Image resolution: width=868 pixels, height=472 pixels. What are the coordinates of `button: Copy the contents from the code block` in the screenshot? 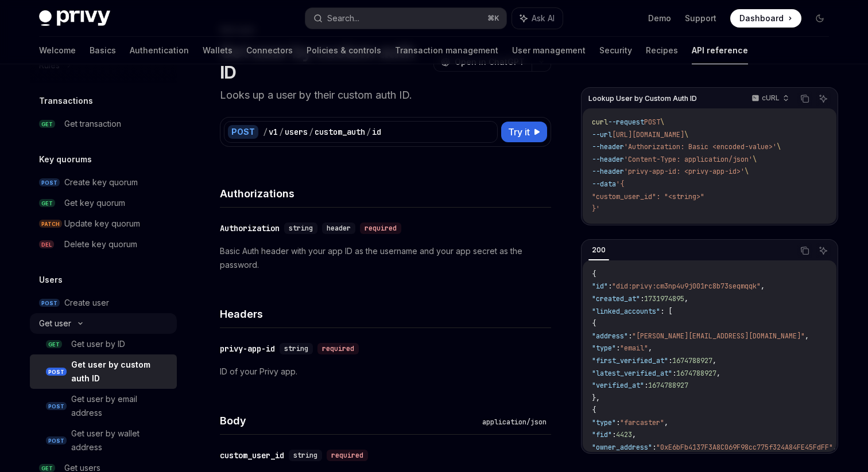 It's located at (805, 98).